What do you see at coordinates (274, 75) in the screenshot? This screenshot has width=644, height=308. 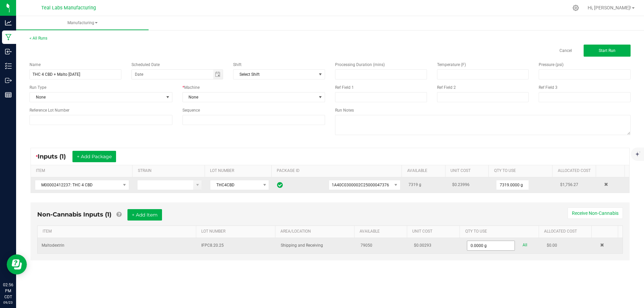 I see `span: Select Shift` at bounding box center [274, 75].